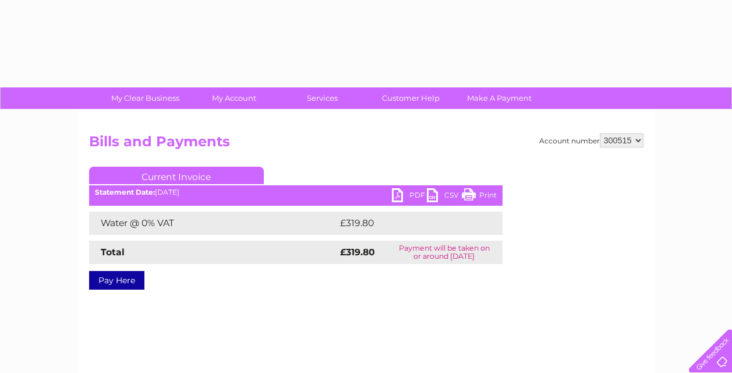 Image resolution: width=732 pixels, height=373 pixels. I want to click on td: Water @ 0% VAT, so click(213, 223).